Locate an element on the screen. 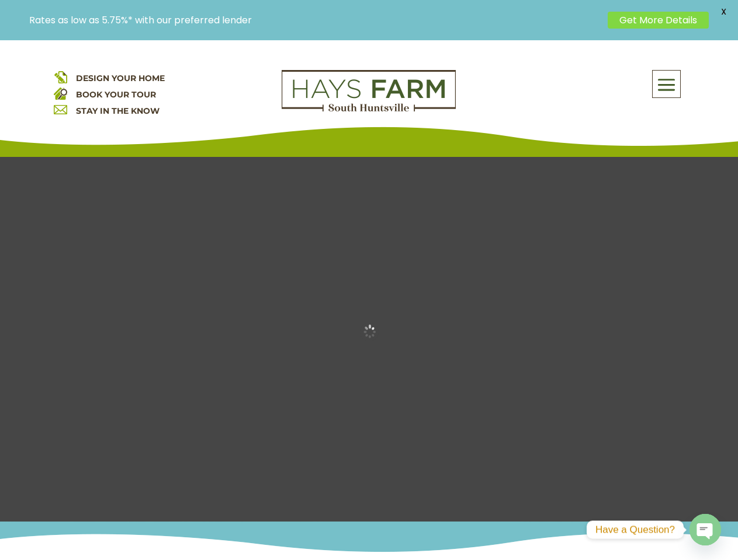 The height and width of the screenshot is (560, 738). span: DESIGN YOUR HOME is located at coordinates (120, 78).